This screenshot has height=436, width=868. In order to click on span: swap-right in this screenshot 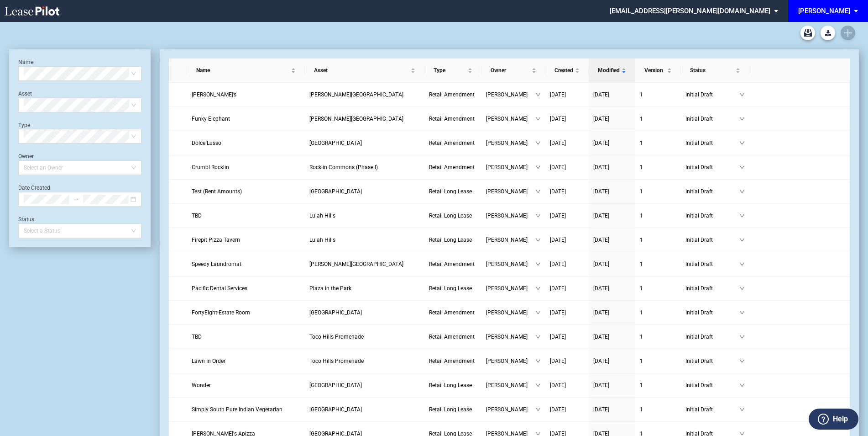, I will do `click(76, 200)`.